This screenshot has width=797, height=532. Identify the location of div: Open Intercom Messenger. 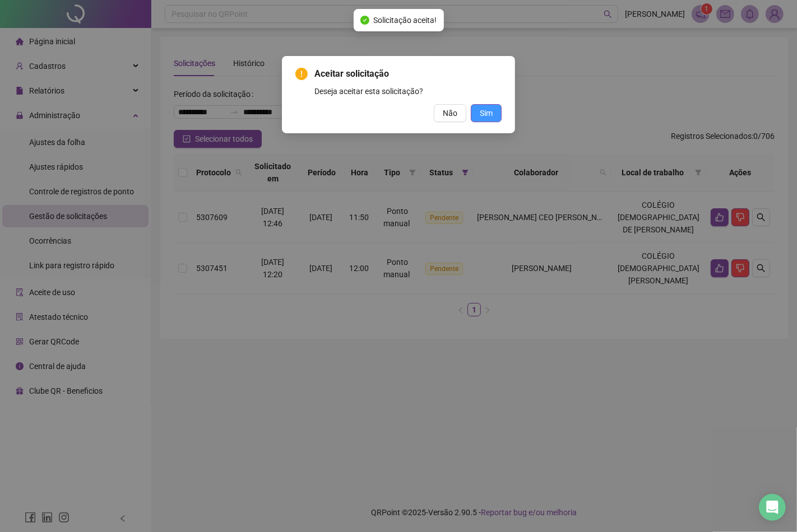
(772, 508).